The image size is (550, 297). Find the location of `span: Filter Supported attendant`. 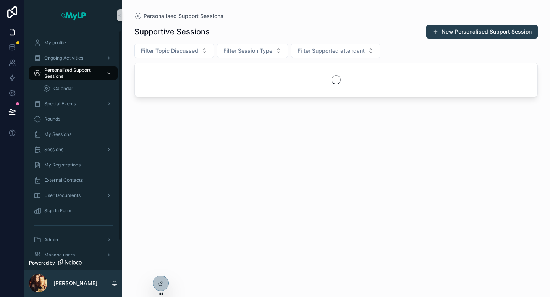

span: Filter Supported attendant is located at coordinates (331, 51).